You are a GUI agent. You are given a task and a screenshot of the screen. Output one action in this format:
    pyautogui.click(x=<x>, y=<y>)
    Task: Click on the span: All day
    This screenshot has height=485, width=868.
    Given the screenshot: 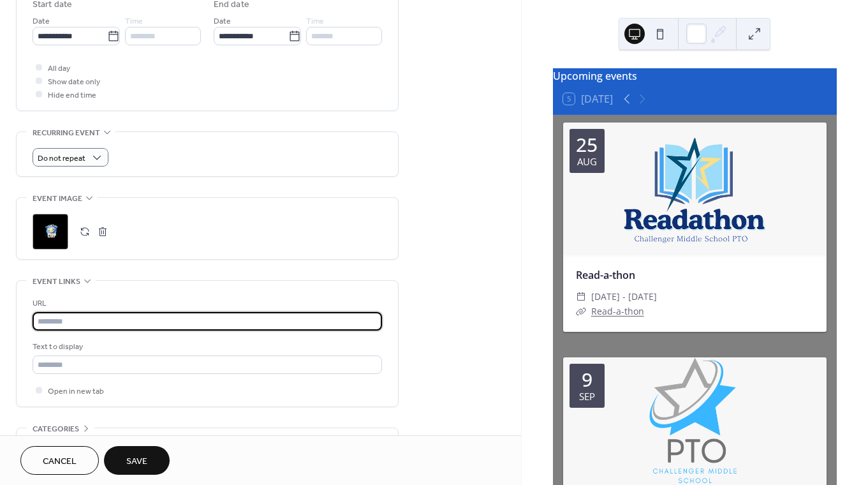 What is the action you would take?
    pyautogui.click(x=59, y=69)
    